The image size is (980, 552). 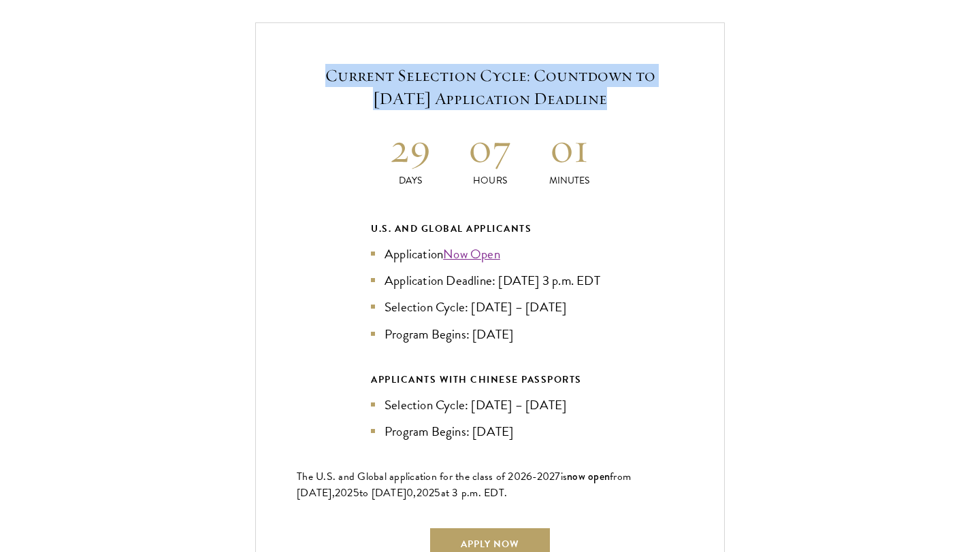 What do you see at coordinates (409, 493) in the screenshot?
I see `span: 0` at bounding box center [409, 493].